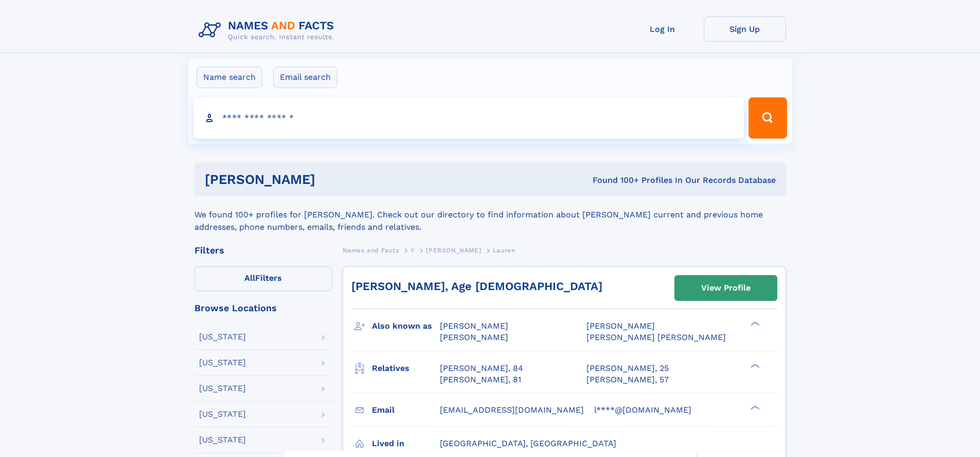 The height and width of the screenshot is (457, 980). What do you see at coordinates (504, 251) in the screenshot?
I see `span: Lauren` at bounding box center [504, 251].